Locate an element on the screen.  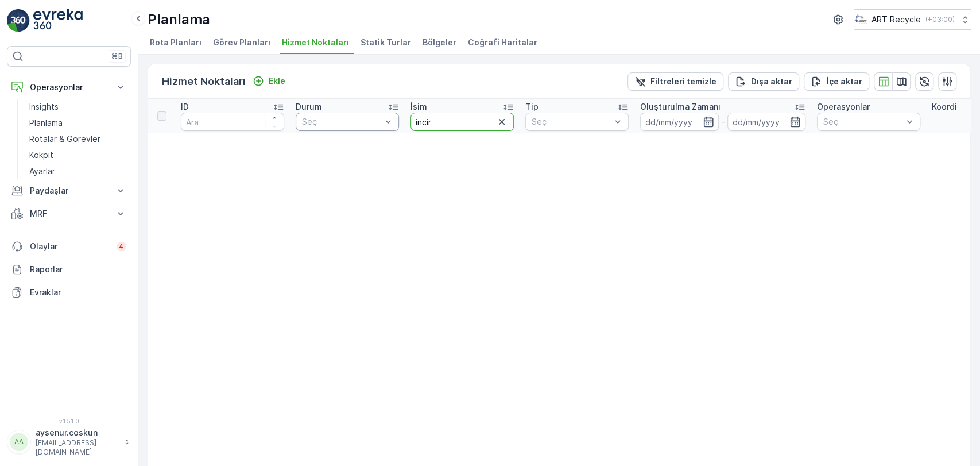
img: logo is located at coordinates (19, 21).